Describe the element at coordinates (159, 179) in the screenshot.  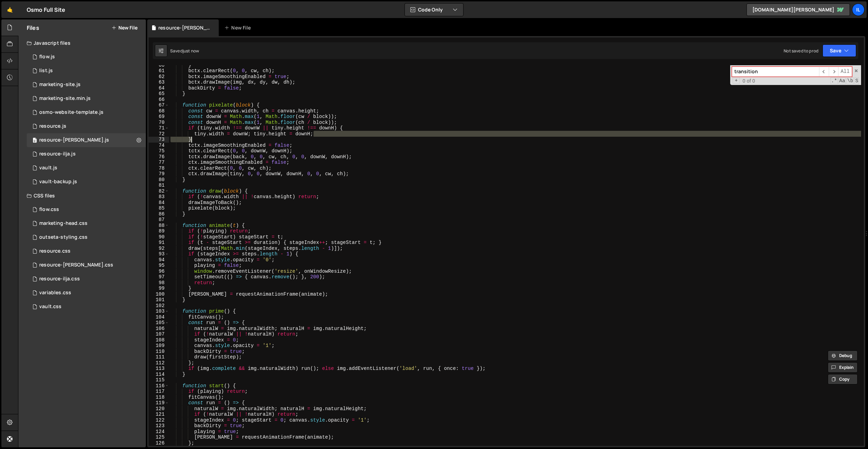
I see `div: 80` at that location.